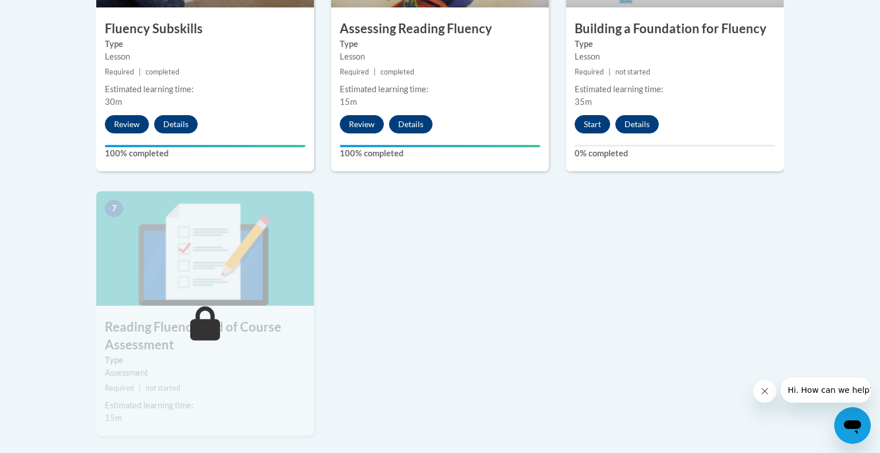 Image resolution: width=880 pixels, height=453 pixels. I want to click on h3: Reading Fluency End of Course Assessment, so click(205, 336).